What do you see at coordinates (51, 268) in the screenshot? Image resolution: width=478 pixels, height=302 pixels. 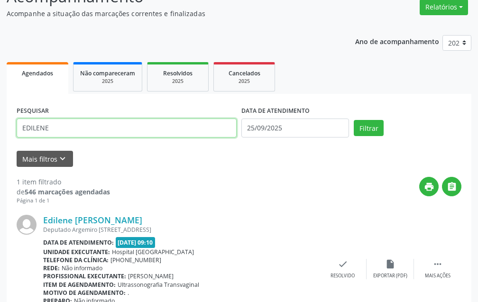 I see `b: Rede:` at bounding box center [51, 268].